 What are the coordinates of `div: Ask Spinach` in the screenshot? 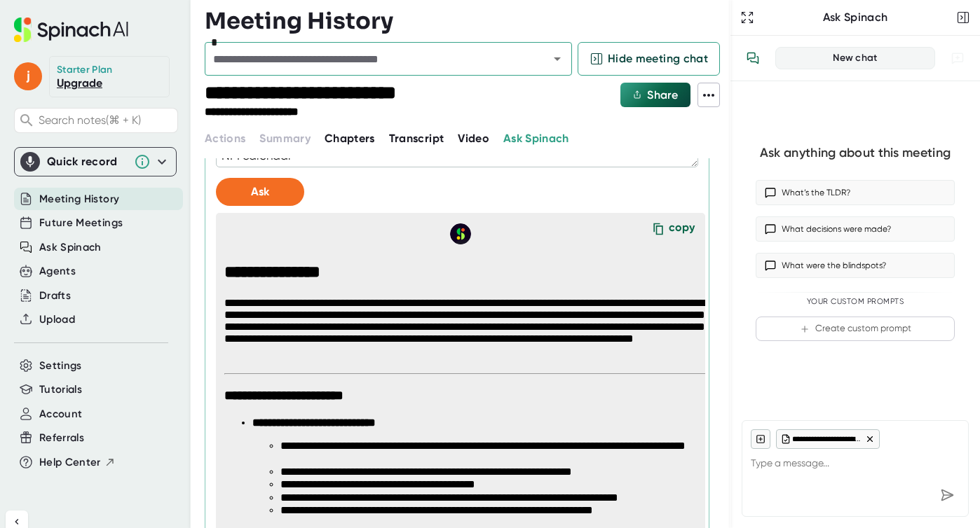 It's located at (856, 18).